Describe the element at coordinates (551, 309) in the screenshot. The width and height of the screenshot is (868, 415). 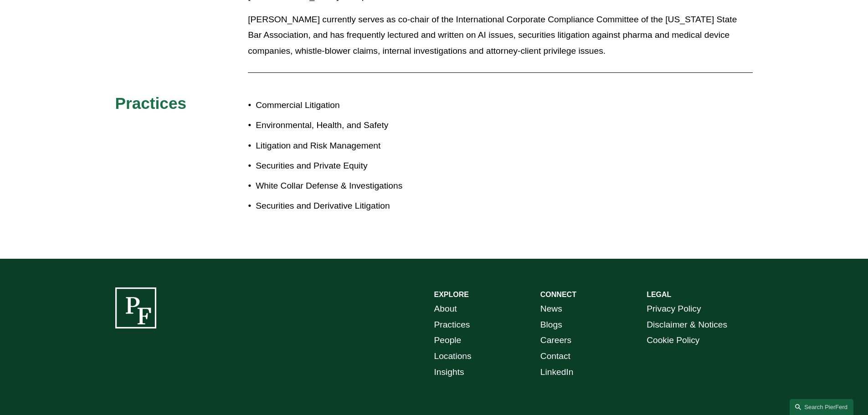
I see `a: News` at that location.